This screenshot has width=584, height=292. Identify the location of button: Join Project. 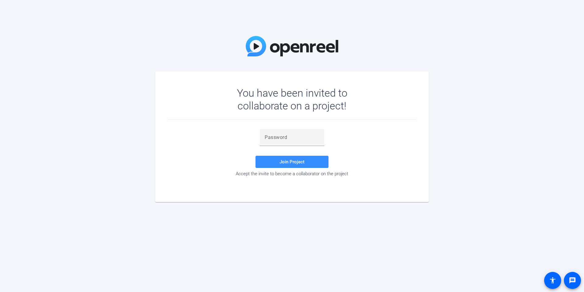
(292, 162).